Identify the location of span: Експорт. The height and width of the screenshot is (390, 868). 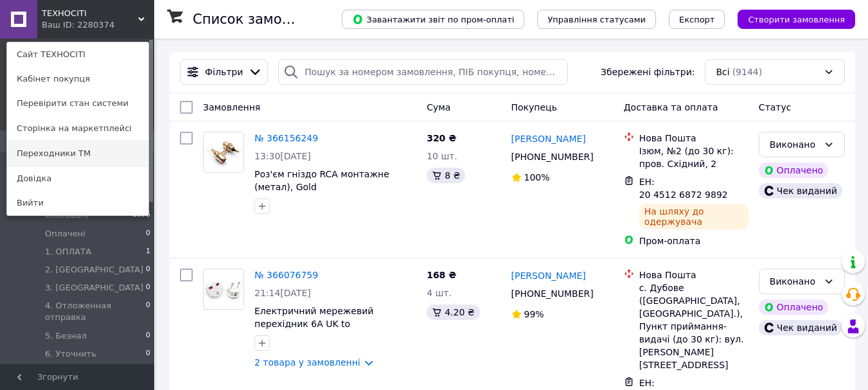
(698, 19).